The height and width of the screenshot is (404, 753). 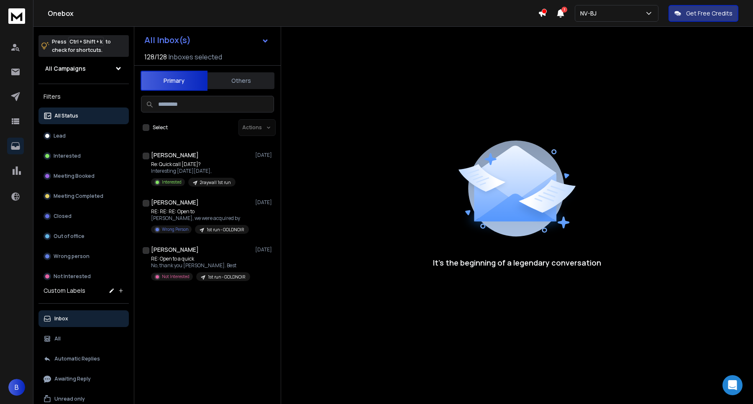 I want to click on p: Get Free Credits, so click(x=709, y=13).